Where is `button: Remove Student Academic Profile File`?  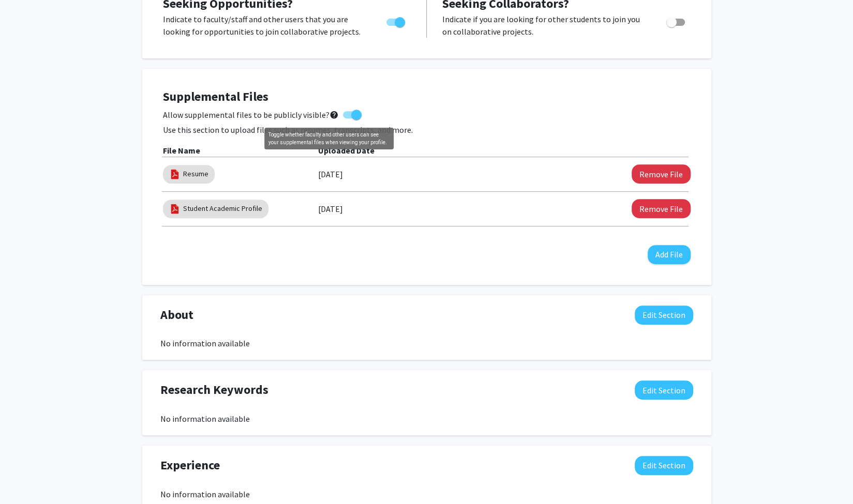
button: Remove Student Academic Profile File is located at coordinates (661, 208).